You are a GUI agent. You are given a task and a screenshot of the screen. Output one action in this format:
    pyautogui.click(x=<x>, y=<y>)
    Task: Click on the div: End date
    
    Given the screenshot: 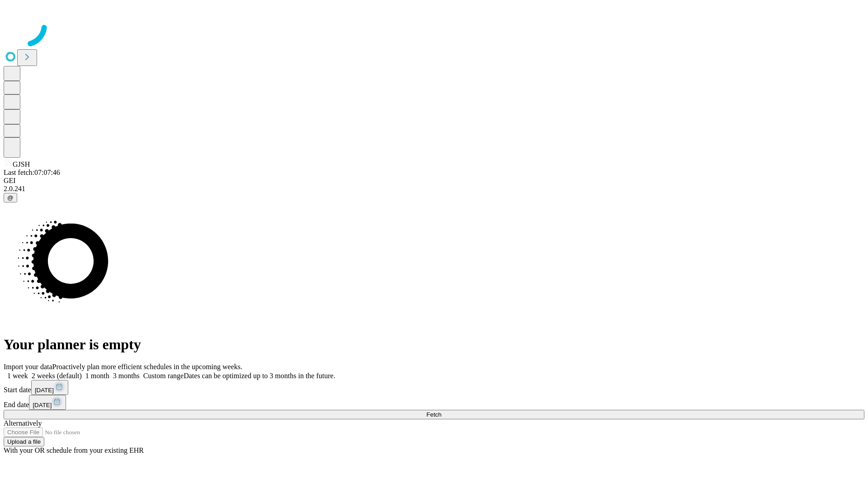 What is the action you would take?
    pyautogui.click(x=434, y=402)
    